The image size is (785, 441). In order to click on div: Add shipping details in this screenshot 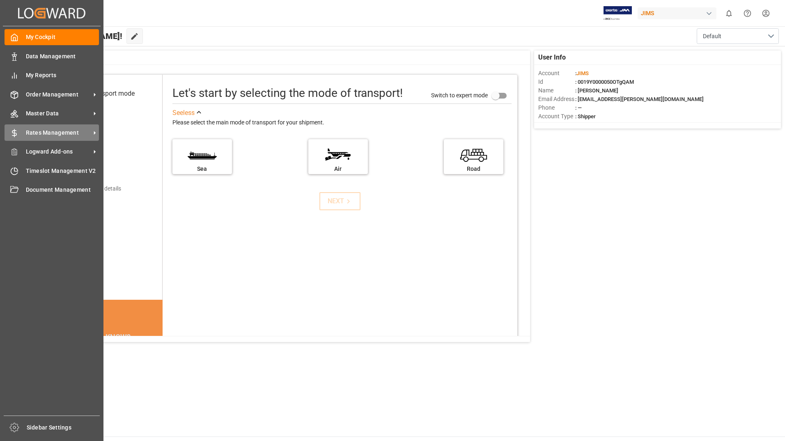, I will do `click(95, 188)`.